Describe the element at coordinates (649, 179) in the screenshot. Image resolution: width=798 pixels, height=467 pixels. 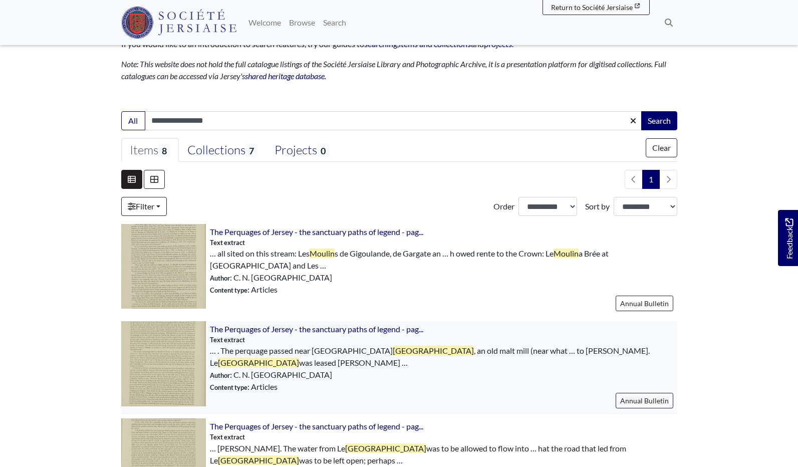
I see `nav: pagination` at that location.